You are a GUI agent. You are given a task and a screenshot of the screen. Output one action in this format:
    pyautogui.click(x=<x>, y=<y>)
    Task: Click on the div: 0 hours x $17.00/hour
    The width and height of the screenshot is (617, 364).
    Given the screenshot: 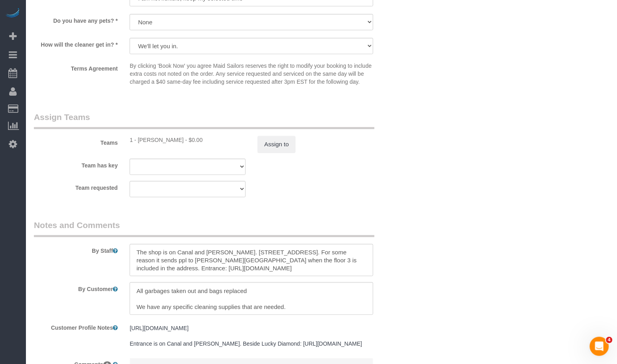 What is the action you would take?
    pyautogui.click(x=188, y=140)
    